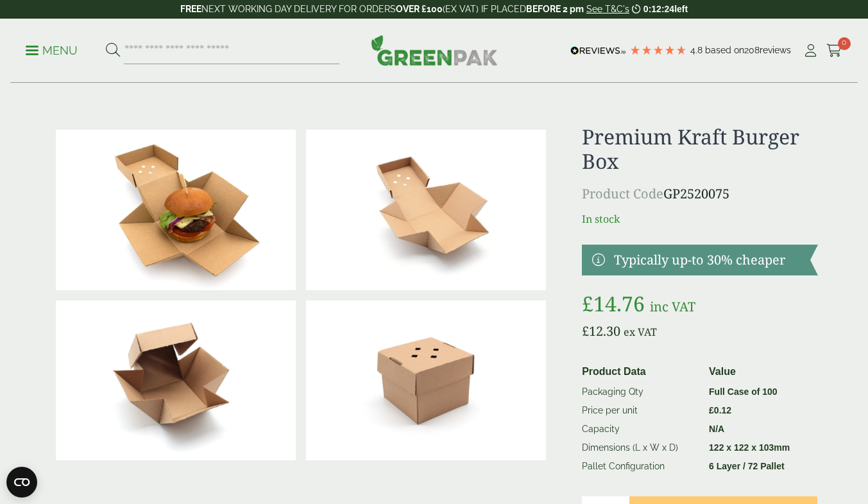  Describe the element at coordinates (190, 9) in the screenshot. I see `strong: FREE` at that location.